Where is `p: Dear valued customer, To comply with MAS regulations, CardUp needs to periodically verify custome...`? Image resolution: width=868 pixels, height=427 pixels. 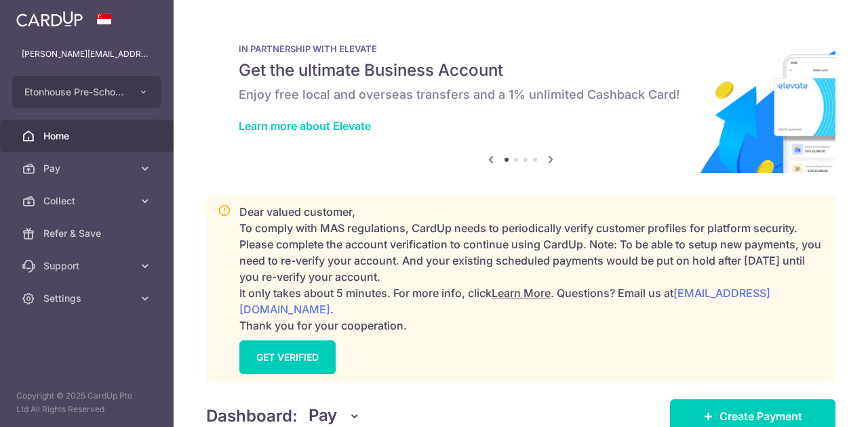 p: Dear valued customer, To comply with MAS regulations, CardUp needs to periodically verify custome... is located at coordinates (532, 269).